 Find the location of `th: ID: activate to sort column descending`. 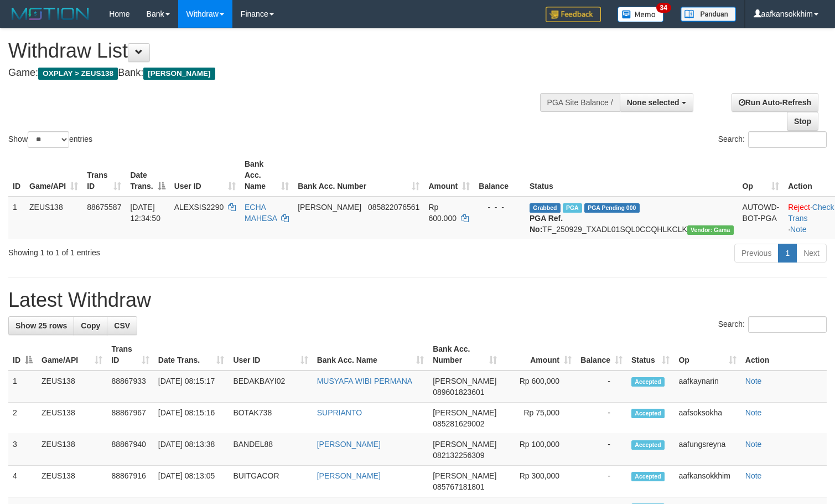

th: ID: activate to sort column descending is located at coordinates (22, 354).